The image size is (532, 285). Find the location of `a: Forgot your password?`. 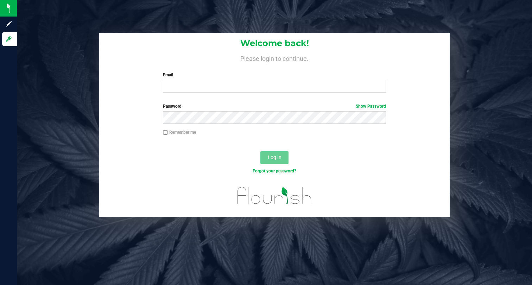

a: Forgot your password? is located at coordinates (275, 171).